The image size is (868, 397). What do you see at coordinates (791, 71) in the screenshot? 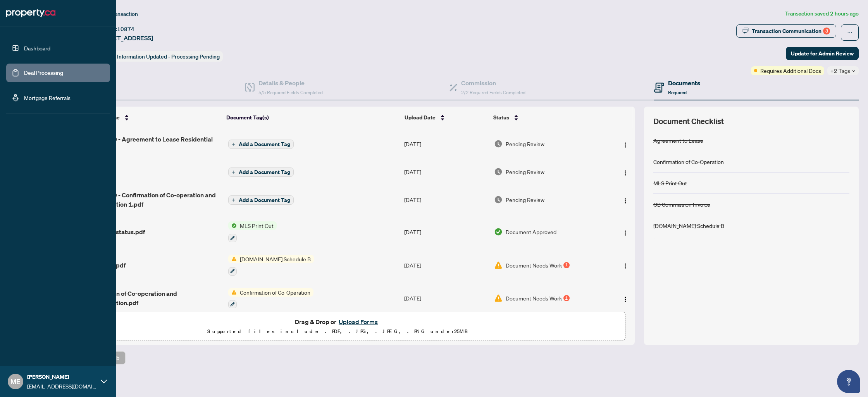
I see `span: Requires Additional Docs` at bounding box center [791, 71].